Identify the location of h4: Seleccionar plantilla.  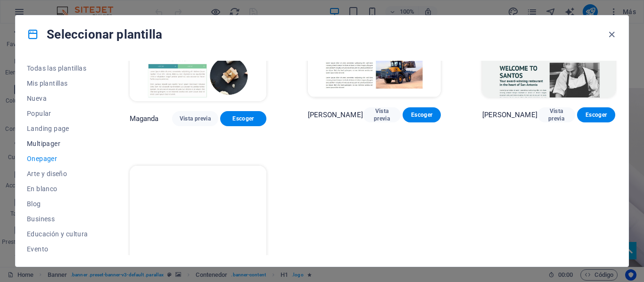
(94, 34).